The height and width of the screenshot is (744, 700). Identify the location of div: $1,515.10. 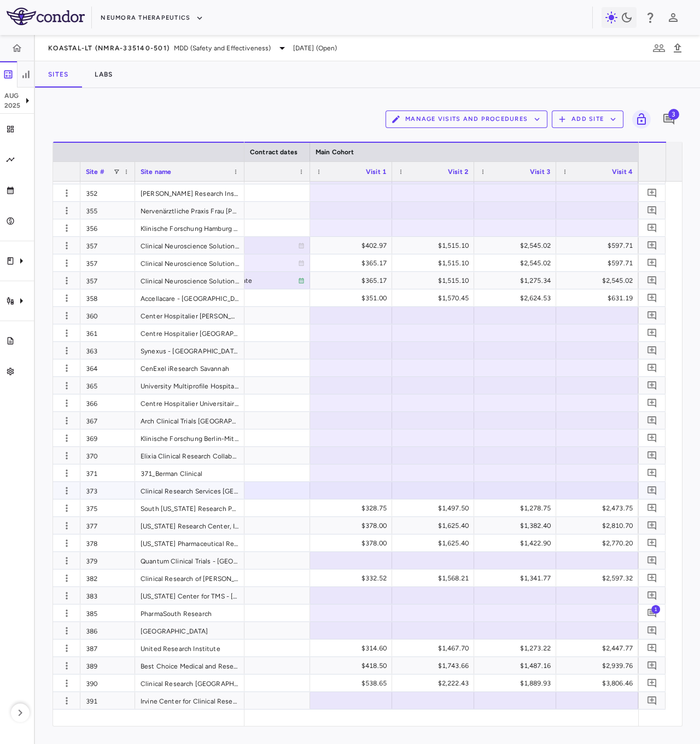
(436, 280).